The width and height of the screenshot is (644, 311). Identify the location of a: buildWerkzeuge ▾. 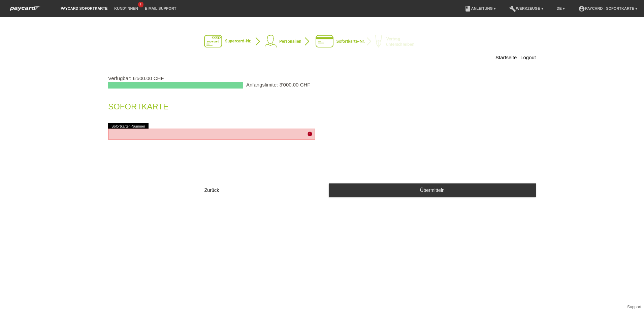
(526, 8).